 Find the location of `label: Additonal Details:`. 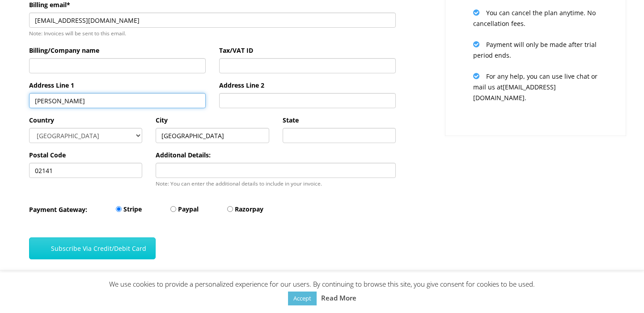

label: Additonal Details: is located at coordinates (183, 155).